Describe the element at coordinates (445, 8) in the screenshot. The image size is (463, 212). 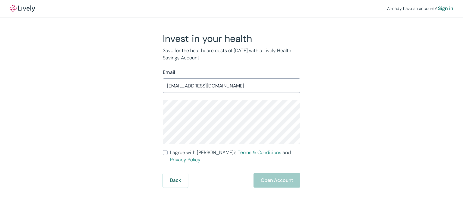
I see `div: Sign in` at that location.